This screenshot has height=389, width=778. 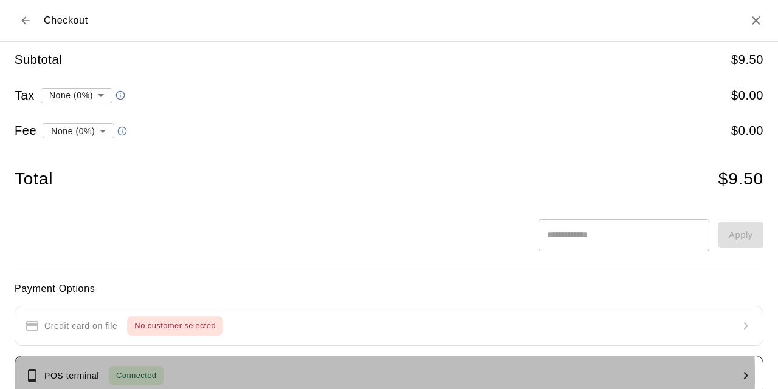 I want to click on h5: Tax, so click(x=24, y=95).